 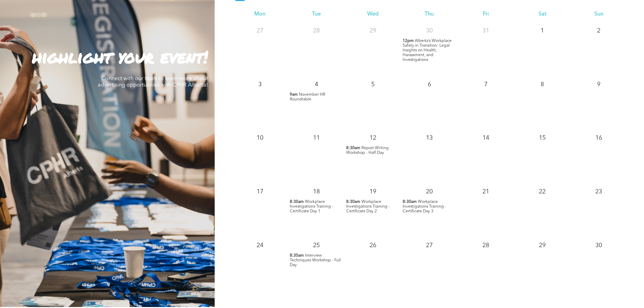 What do you see at coordinates (373, 245) in the screenshot?
I see `p: 26` at bounding box center [373, 245].